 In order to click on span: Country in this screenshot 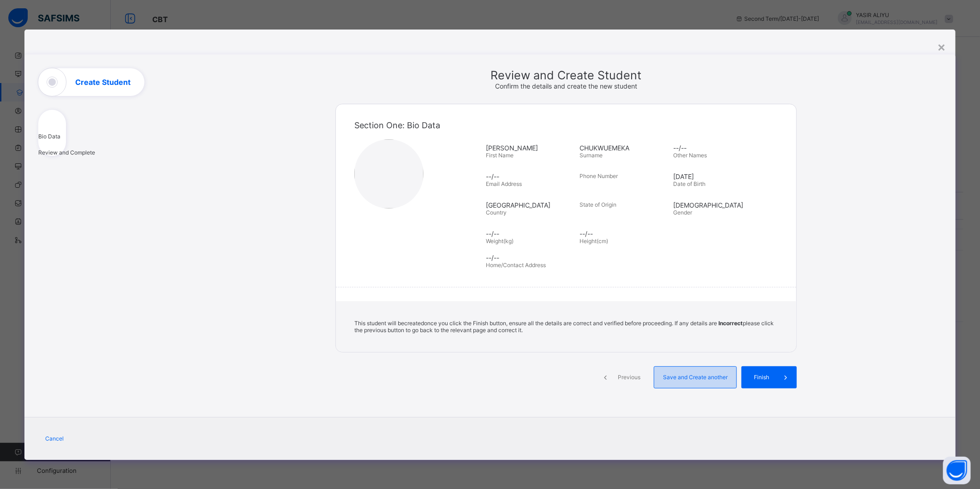, I will do `click(496, 212)`.